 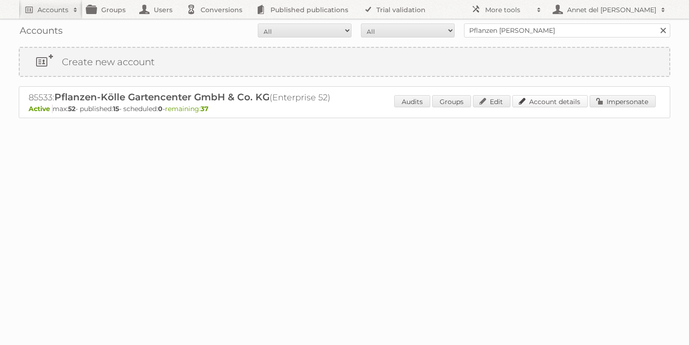 I want to click on h2: Accounts, so click(x=53, y=10).